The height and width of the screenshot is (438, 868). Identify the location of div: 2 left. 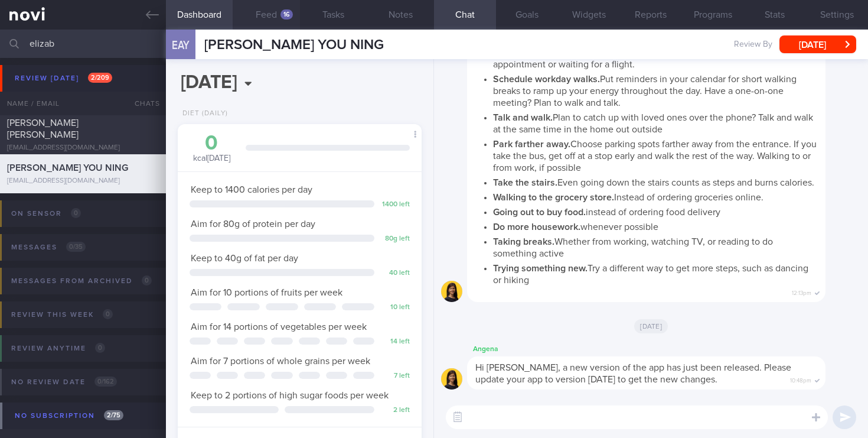
(395, 410).